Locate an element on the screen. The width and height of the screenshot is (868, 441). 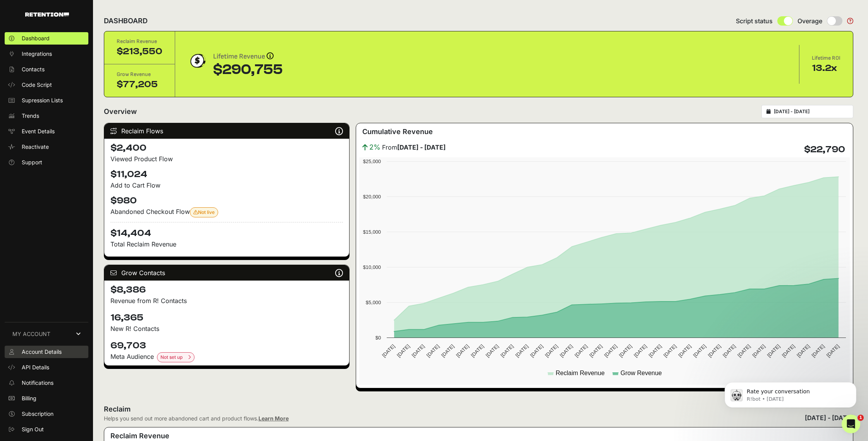
span: Contacts is located at coordinates (33, 69).